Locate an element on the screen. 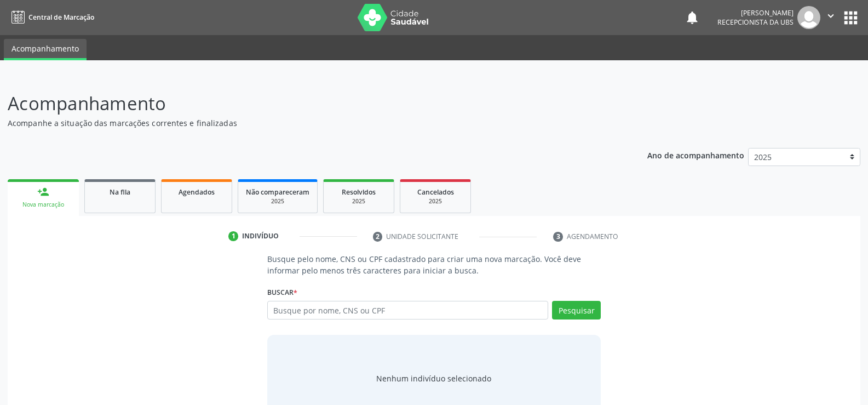 The image size is (868, 405). span: Não compareceram is located at coordinates (278, 192).